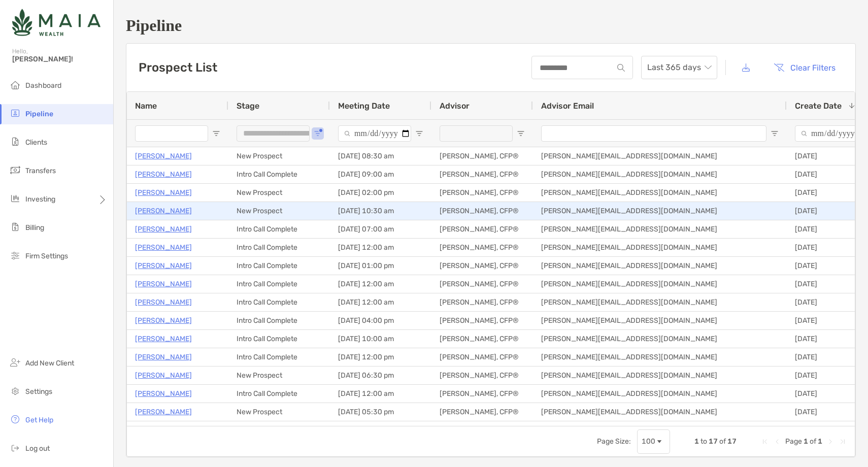  What do you see at coordinates (38, 392) in the screenshot?
I see `span: Settings` at bounding box center [38, 392].